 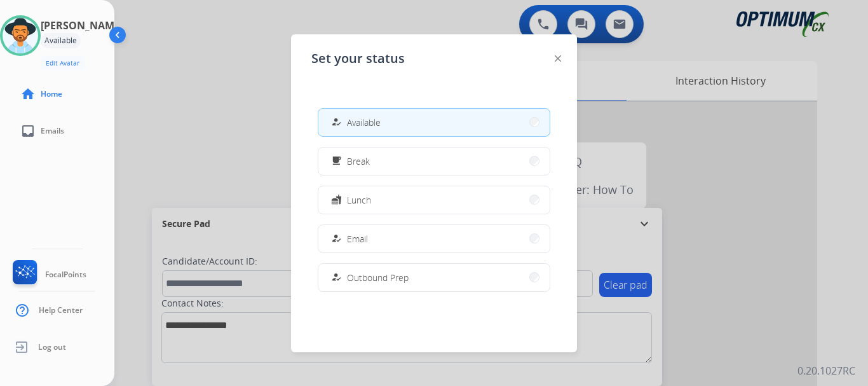 What do you see at coordinates (434, 199) in the screenshot?
I see `button: Lunch` at bounding box center [434, 199].